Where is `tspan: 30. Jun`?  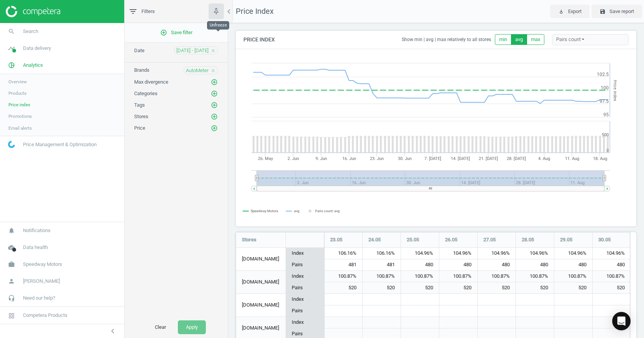 tspan: 30. Jun is located at coordinates (405, 159).